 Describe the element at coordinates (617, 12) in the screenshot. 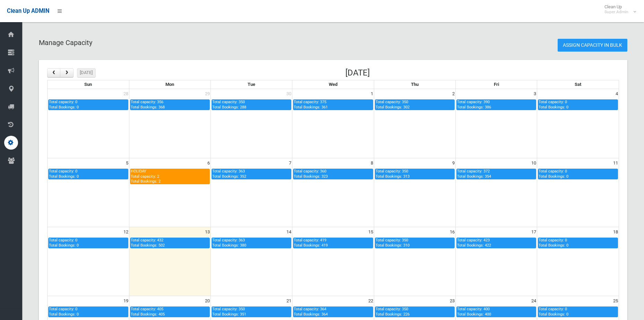

I see `small: Super Admin` at that location.